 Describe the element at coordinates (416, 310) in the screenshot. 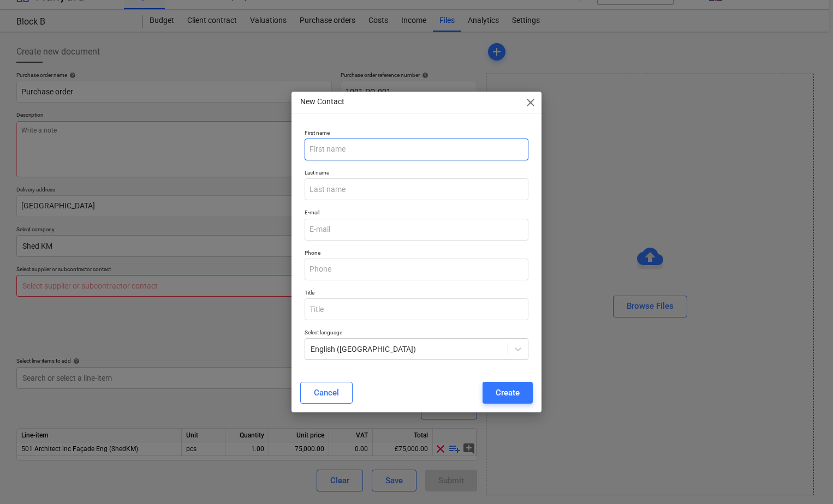

I see `input: Title` at that location.